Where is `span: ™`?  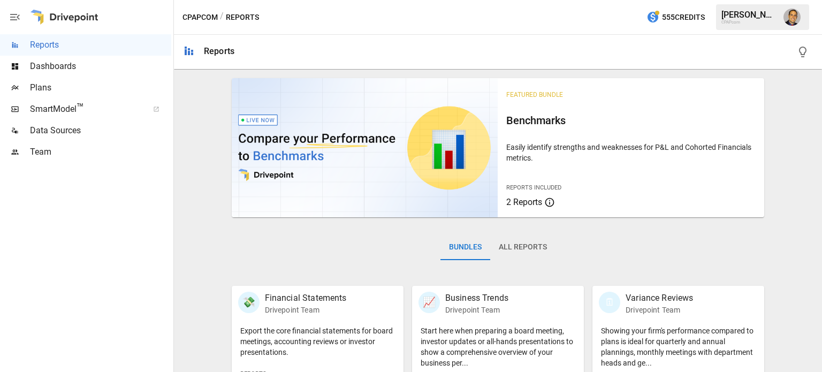
span: ™ is located at coordinates (80, 108).